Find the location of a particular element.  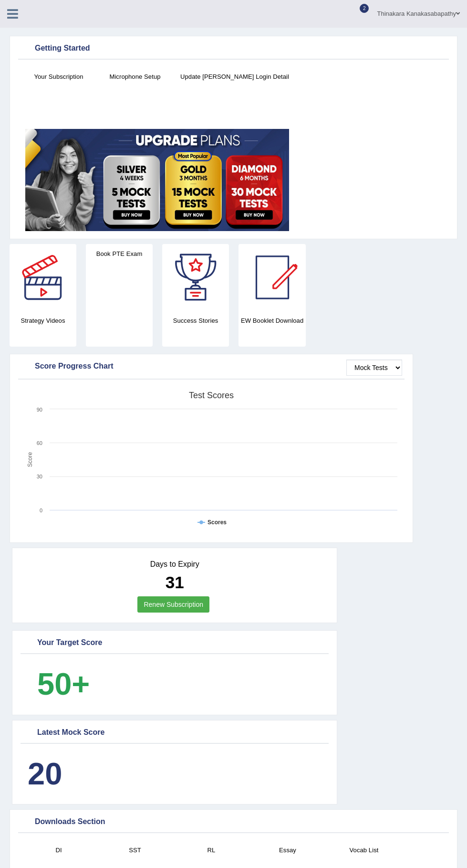

text: 60 is located at coordinates (40, 443).